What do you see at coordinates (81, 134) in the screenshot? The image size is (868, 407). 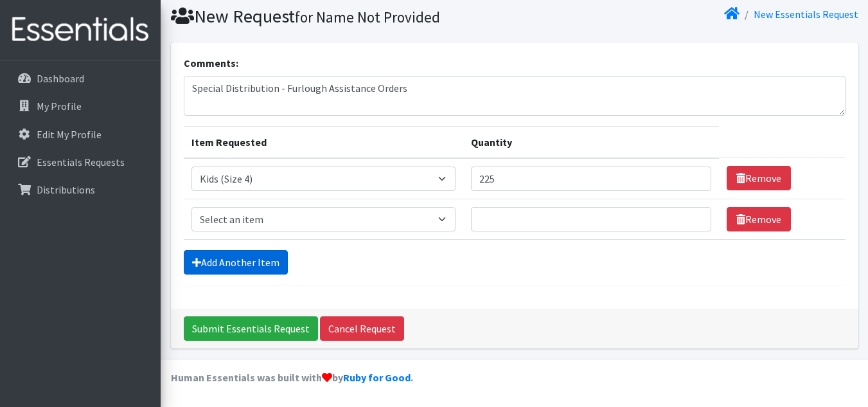 I see `a: Edit My Profile` at bounding box center [81, 134].